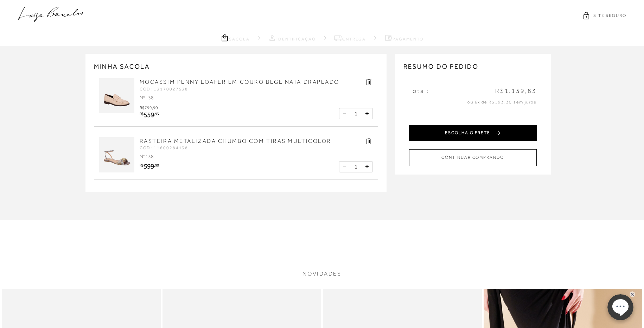 The width and height of the screenshot is (644, 328). I want to click on span: SITE SEGURO, so click(610, 16).